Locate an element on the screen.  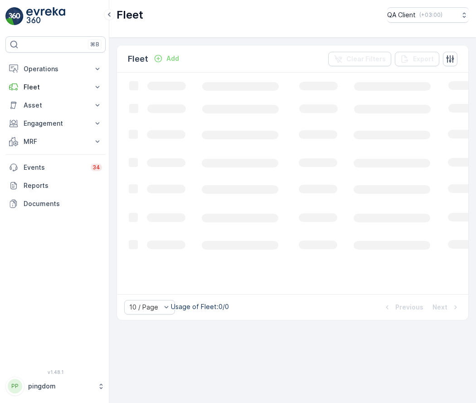
button: Clear Filters is located at coordinates (360, 59).